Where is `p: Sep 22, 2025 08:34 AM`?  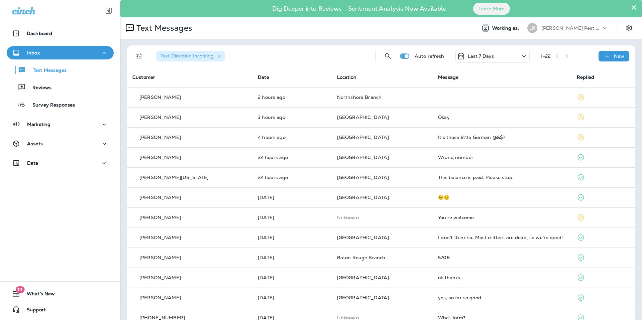 p: Sep 22, 2025 08:34 AM is located at coordinates (292, 298).